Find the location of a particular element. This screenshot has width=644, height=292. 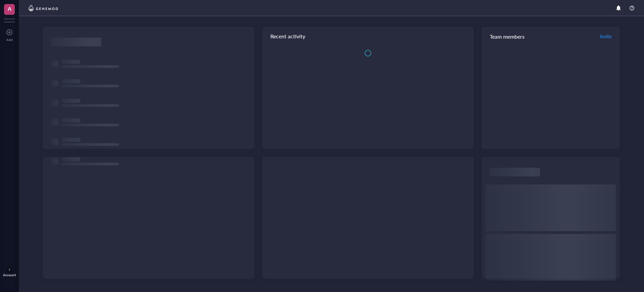

button: Invite is located at coordinates (606, 36).